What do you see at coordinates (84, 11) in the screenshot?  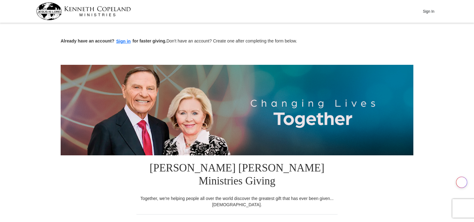 I see `img: kcm-header-logo.svg` at bounding box center [84, 11].